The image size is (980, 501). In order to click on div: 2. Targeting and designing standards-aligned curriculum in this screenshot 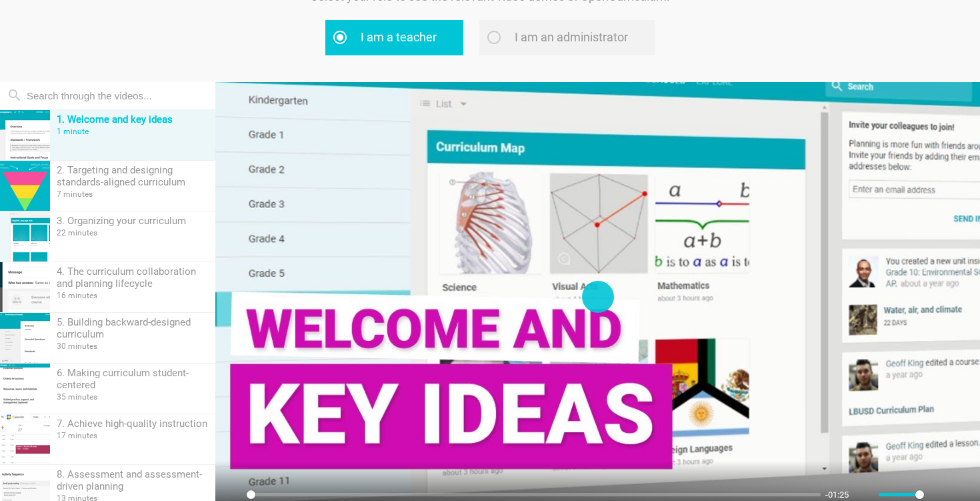, I will do `click(132, 176)`.